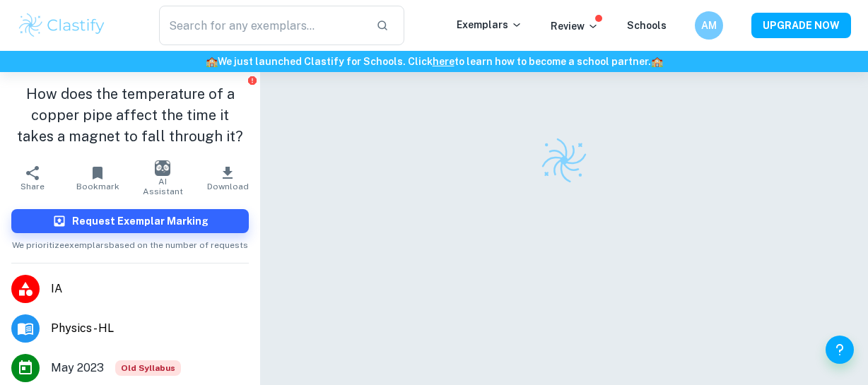 The width and height of the screenshot is (868, 385). What do you see at coordinates (77, 368) in the screenshot?
I see `span: May 2023` at bounding box center [77, 368].